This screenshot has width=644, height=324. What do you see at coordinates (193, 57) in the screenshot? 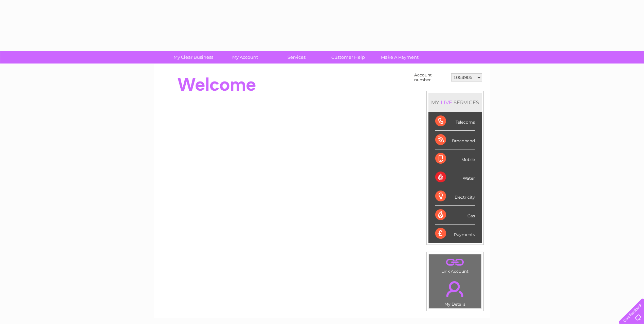
I see `a: My Clear Business` at bounding box center [193, 57].